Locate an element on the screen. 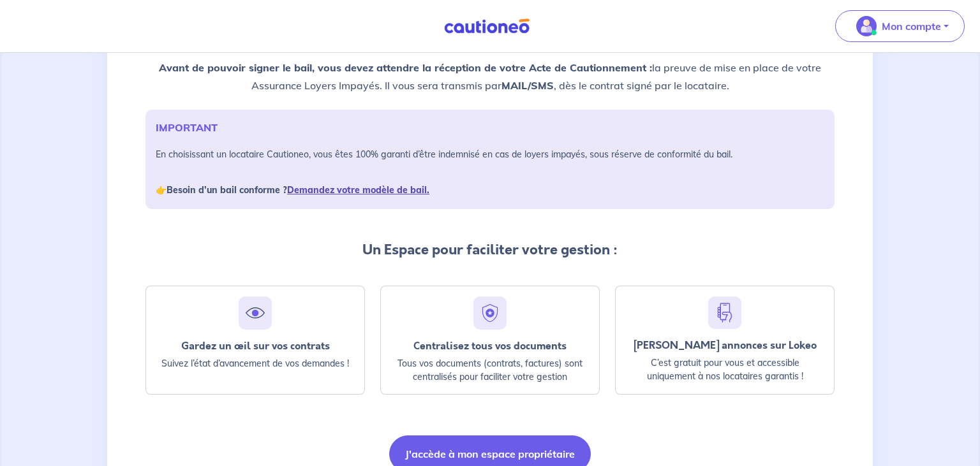 Image resolution: width=980 pixels, height=466 pixels. a: Demandez votre modèle de bail. is located at coordinates (357, 190).